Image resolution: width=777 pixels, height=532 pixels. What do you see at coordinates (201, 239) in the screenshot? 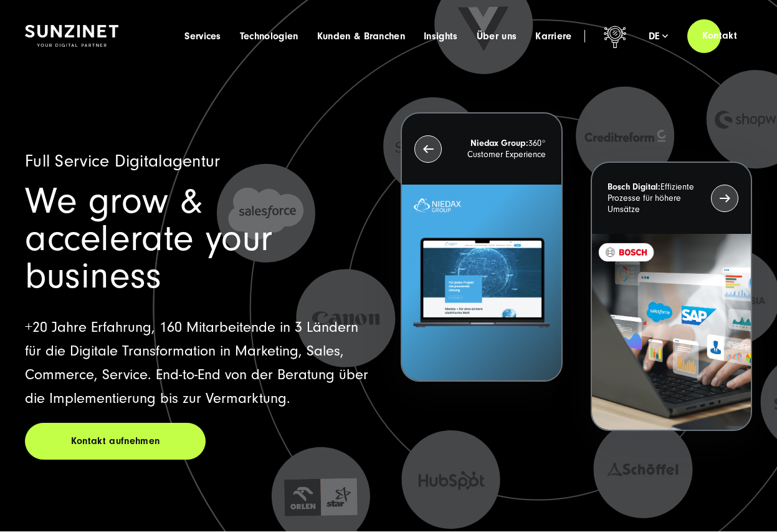
I see `h1: We grow & accelerate your business` at bounding box center [201, 239].